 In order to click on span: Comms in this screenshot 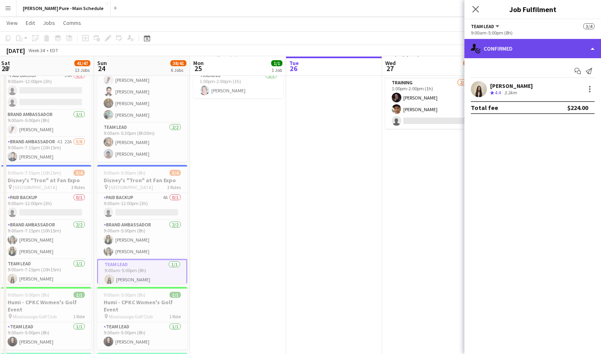, I will do `click(72, 23)`.